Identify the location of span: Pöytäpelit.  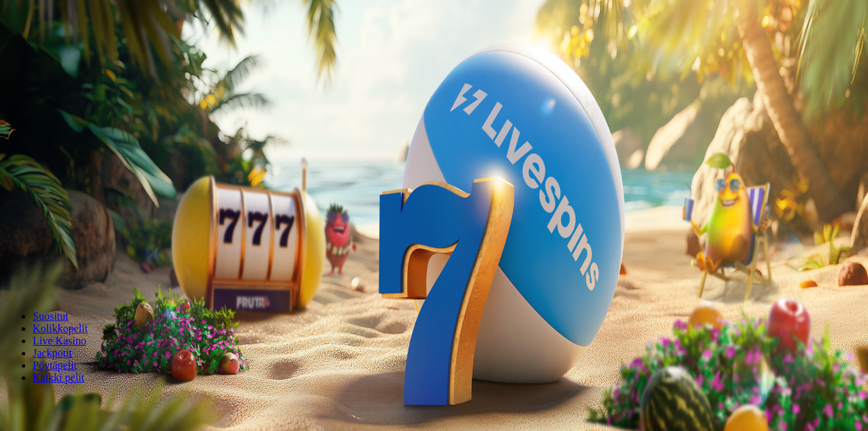
(54, 365).